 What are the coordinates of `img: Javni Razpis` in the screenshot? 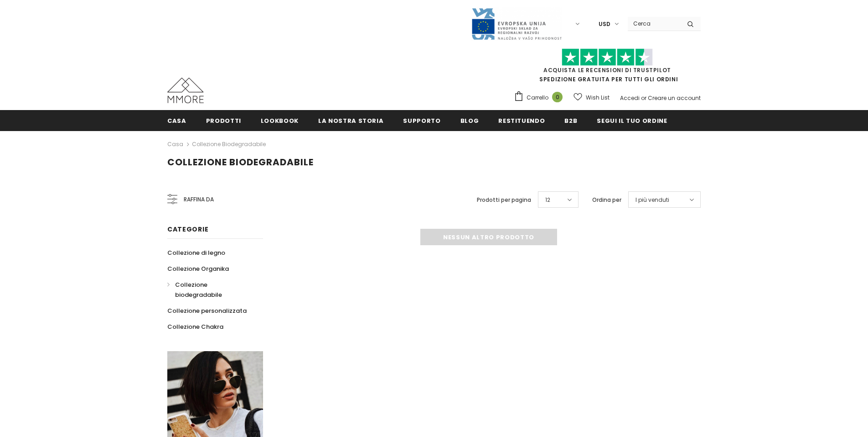 It's located at (517, 24).